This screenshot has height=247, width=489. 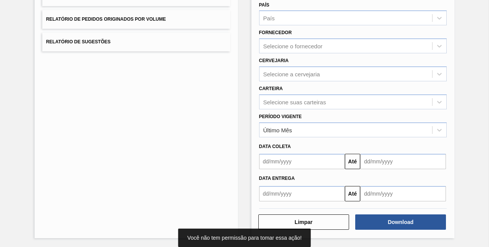 I want to click on div: Selecione a cervejaria, so click(x=292, y=74).